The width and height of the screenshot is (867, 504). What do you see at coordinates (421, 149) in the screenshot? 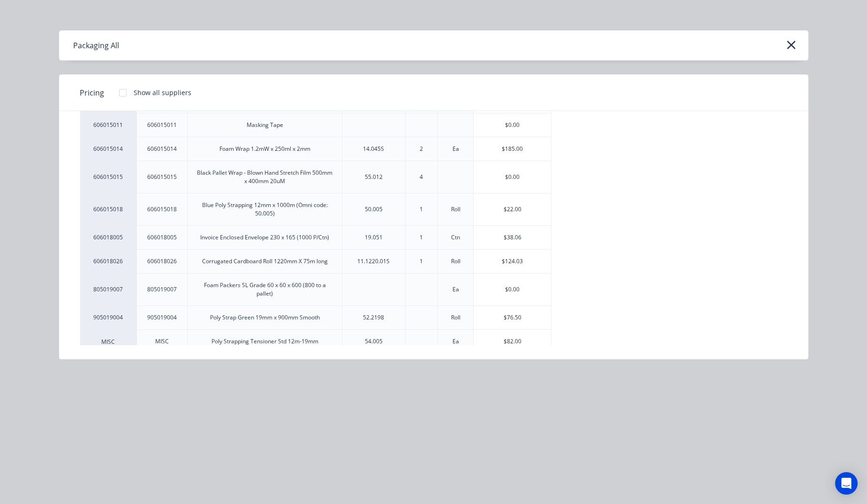
I see `div: 2` at bounding box center [421, 149].